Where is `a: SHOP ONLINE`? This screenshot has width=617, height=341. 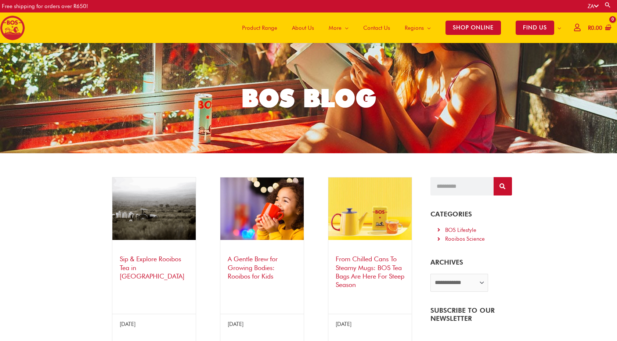 a: SHOP ONLINE is located at coordinates (473, 28).